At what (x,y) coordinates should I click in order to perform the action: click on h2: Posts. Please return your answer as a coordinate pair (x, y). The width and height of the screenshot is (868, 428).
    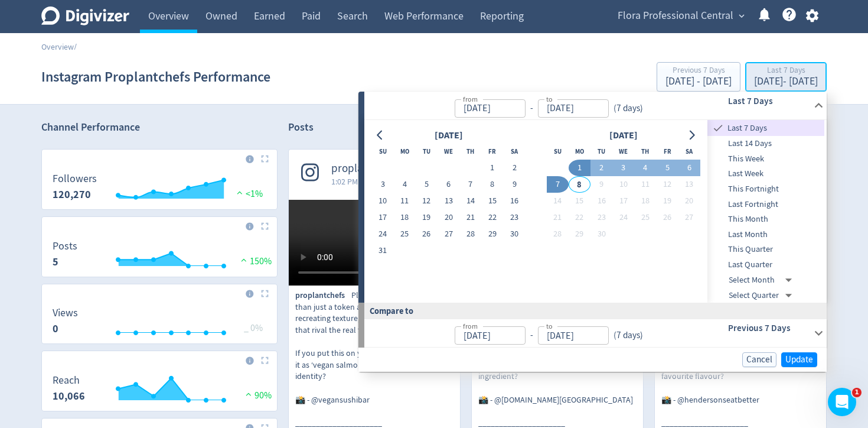
    Looking at the image, I should click on (300, 129).